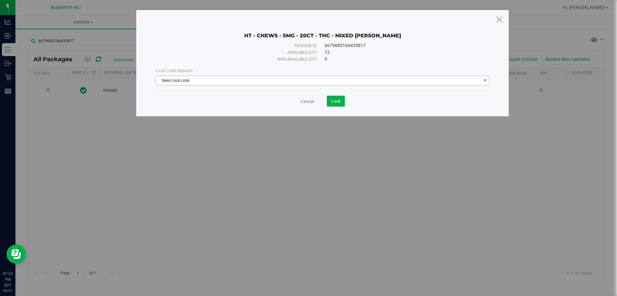 Image resolution: width=617 pixels, height=296 pixels. Describe the element at coordinates (323, 31) in the screenshot. I see `div: HT - CHEWS - 5MG - 20CT - THC - MIXED BERRY` at that location.